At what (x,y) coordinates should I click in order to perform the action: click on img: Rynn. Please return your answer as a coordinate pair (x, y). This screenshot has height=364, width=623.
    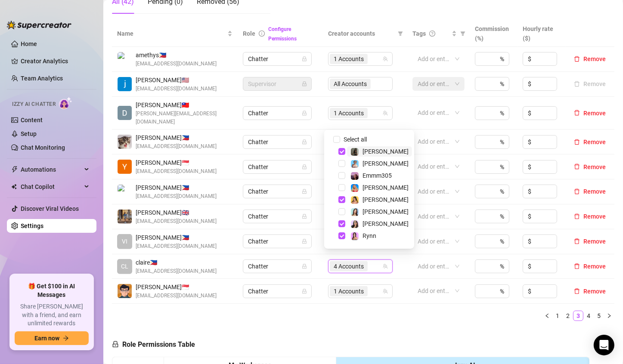
    Looking at the image, I should click on (355, 236).